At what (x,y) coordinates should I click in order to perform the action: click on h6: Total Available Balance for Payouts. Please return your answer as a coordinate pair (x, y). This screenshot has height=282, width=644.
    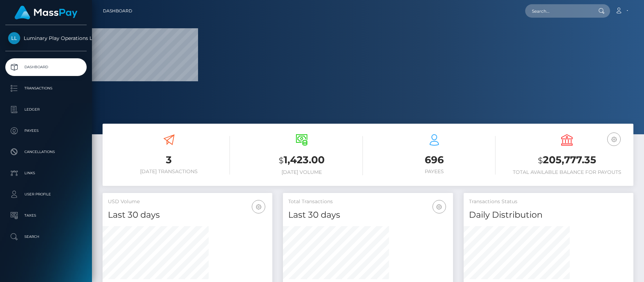
    Looking at the image, I should click on (567, 172).